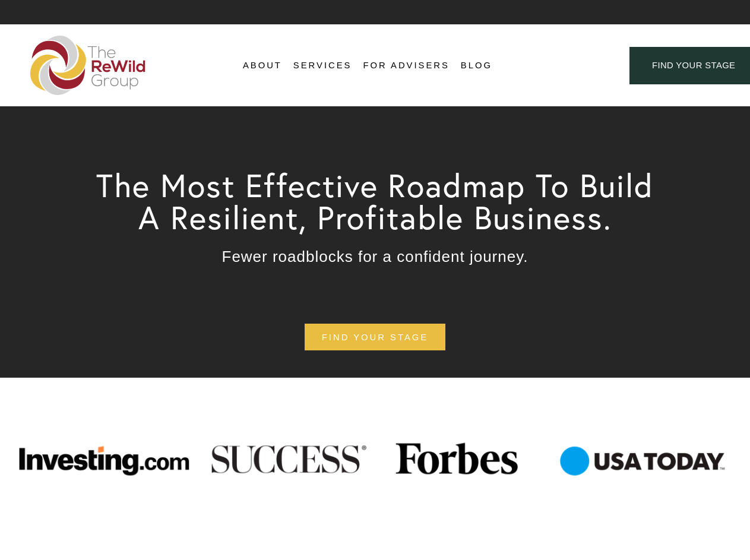 The width and height of the screenshot is (750, 560). What do you see at coordinates (375, 256) in the screenshot?
I see `span: Fewer roadblocks for a confident journey.` at bounding box center [375, 256].